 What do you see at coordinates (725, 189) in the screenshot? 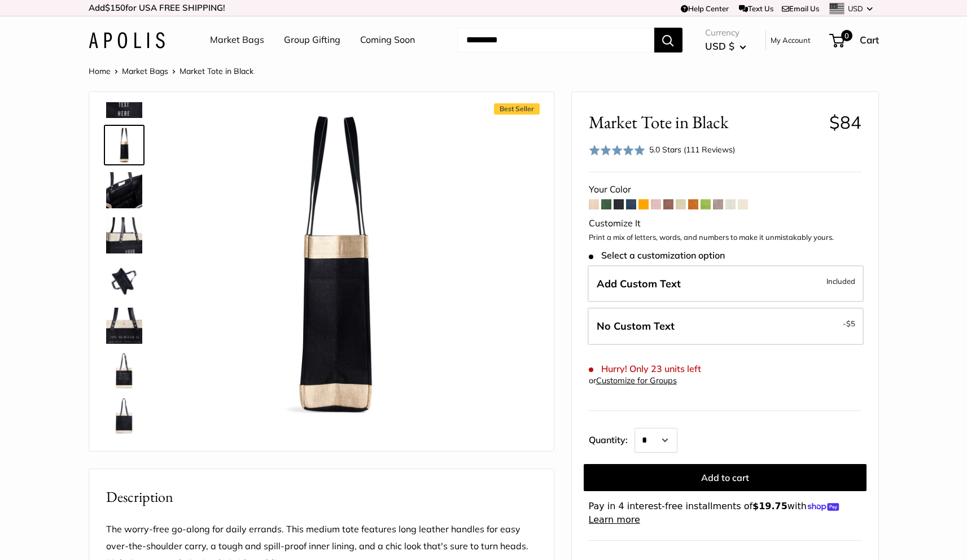
I see `div: Your Color` at bounding box center [725, 189].